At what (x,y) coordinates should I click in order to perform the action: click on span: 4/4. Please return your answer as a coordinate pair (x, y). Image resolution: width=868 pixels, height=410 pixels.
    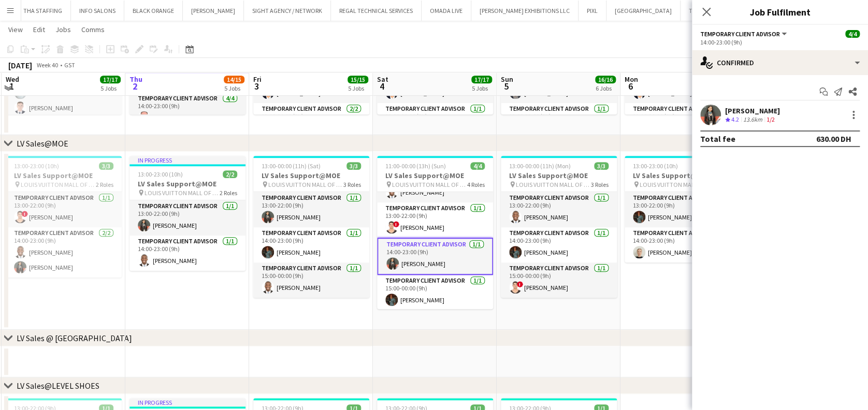
    Looking at the image, I should click on (852, 34).